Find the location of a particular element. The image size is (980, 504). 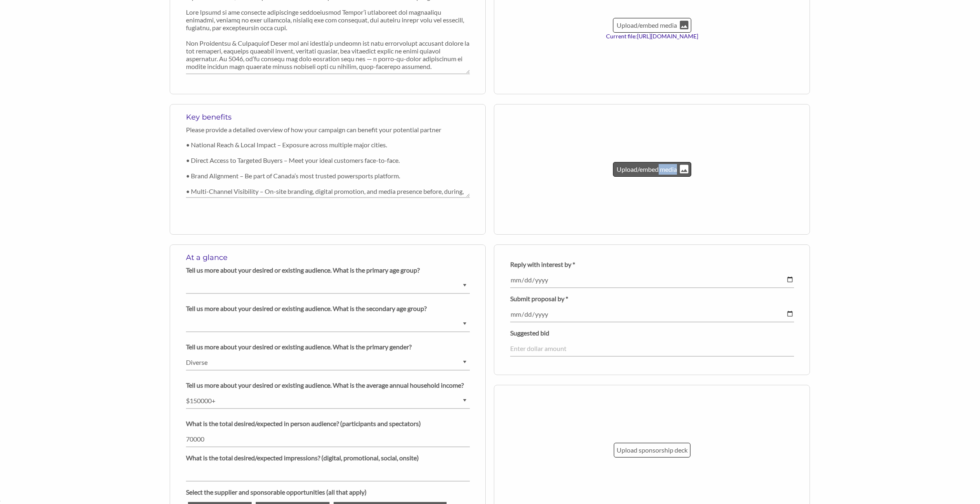

p: Tell us more about your desired or existing audience. What is the primary age group? is located at coordinates (328, 270).